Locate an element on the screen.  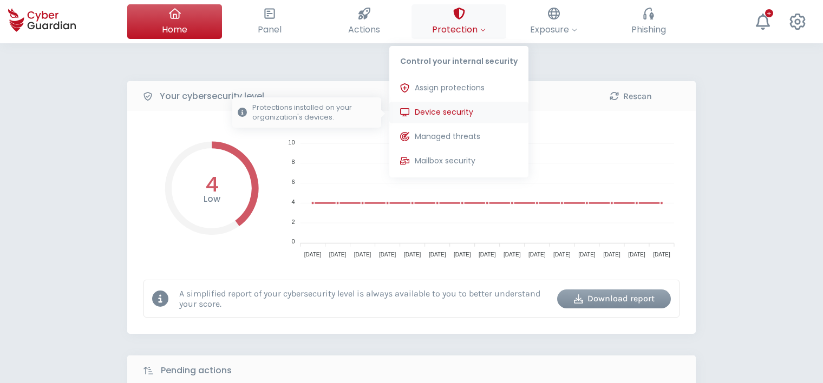
tspan: 8 is located at coordinates (293, 162).